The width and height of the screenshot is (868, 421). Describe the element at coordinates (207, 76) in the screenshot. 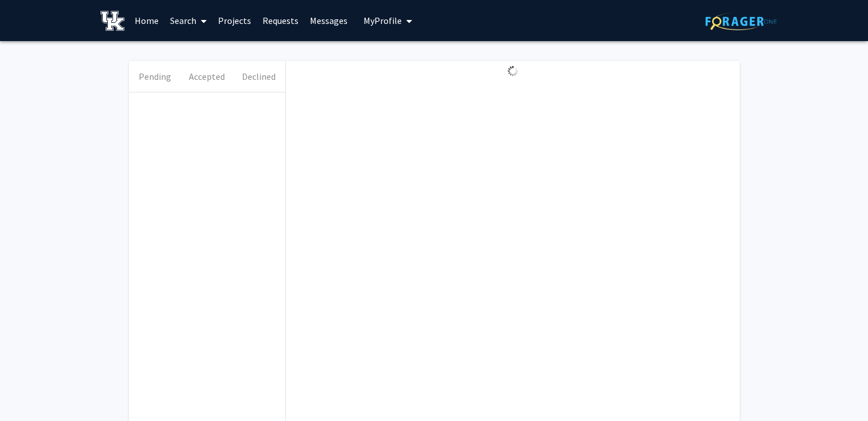

I see `button: Accepted` at that location.